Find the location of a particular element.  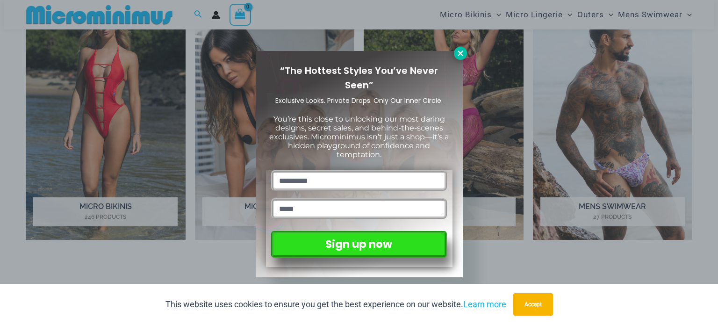

button: Sign up now is located at coordinates (359, 244).